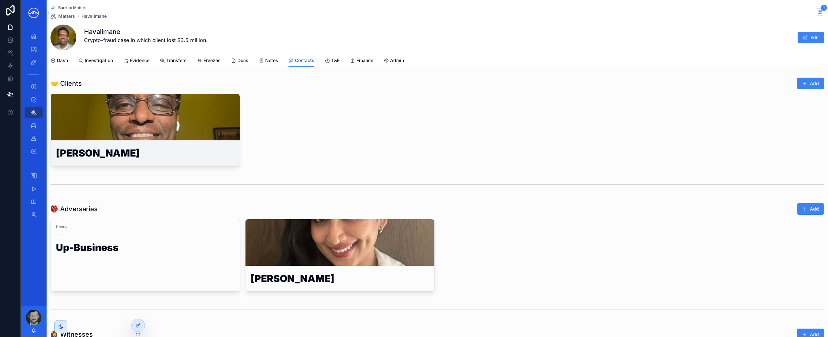 The width and height of the screenshot is (828, 337). What do you see at coordinates (332, 61) in the screenshot?
I see `a: T&E` at bounding box center [332, 61].